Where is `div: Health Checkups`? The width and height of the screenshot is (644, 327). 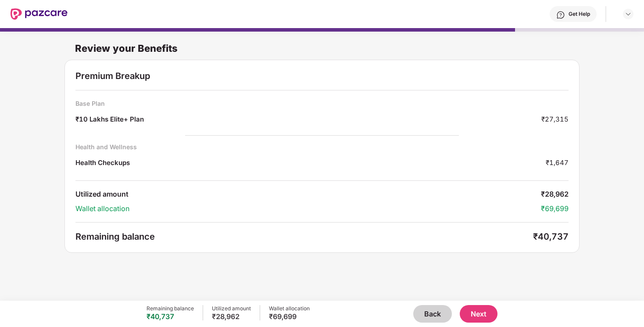 div: Health Checkups is located at coordinates (103, 164).